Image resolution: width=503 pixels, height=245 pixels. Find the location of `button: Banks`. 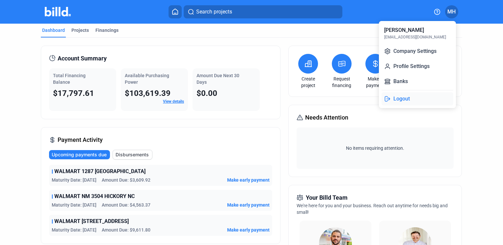

button: Banks is located at coordinates (417, 82).